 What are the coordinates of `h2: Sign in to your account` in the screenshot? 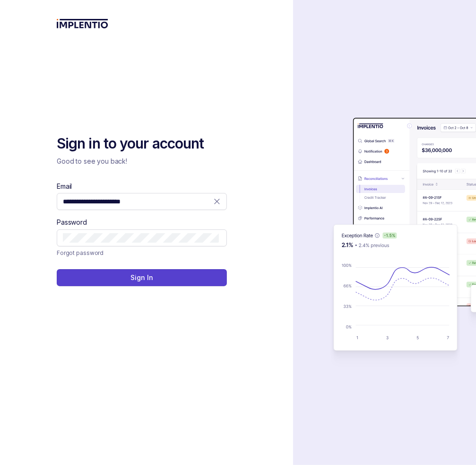 It's located at (142, 144).